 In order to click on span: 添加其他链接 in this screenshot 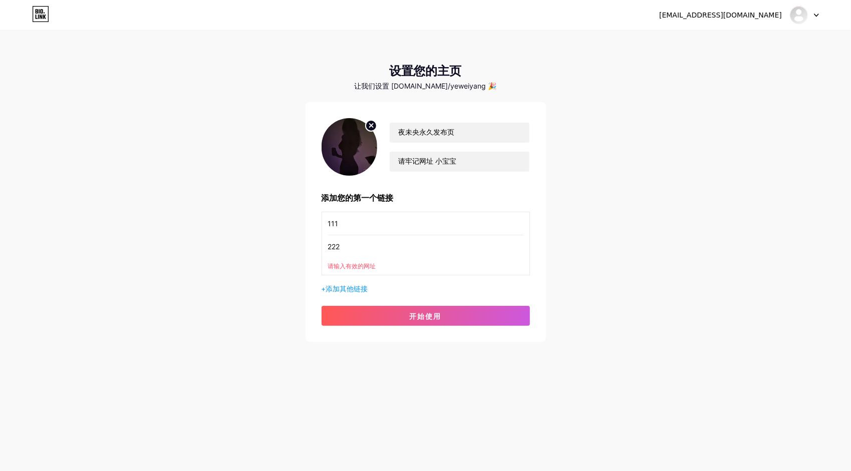, I will do `click(347, 288)`.